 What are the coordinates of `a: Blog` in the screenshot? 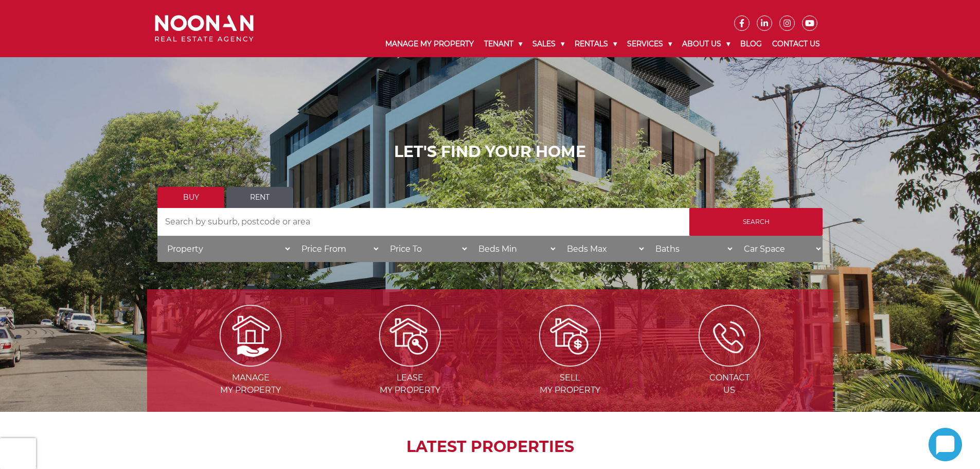 It's located at (751, 44).